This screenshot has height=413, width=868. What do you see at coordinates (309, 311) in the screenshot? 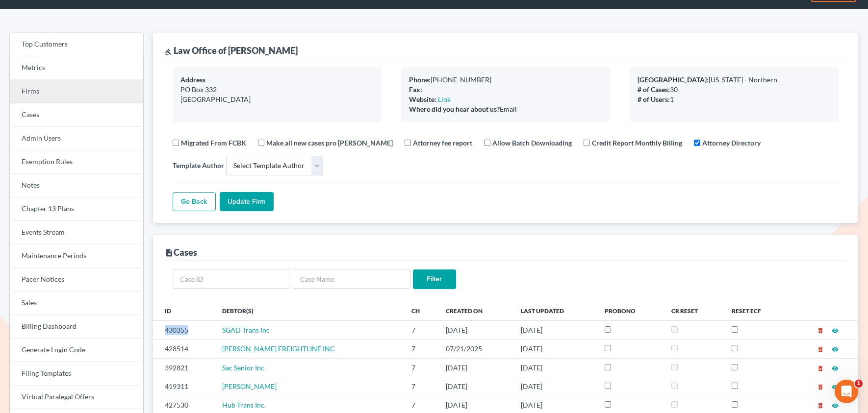
I see `th: Debtor(s)` at bounding box center [309, 311].